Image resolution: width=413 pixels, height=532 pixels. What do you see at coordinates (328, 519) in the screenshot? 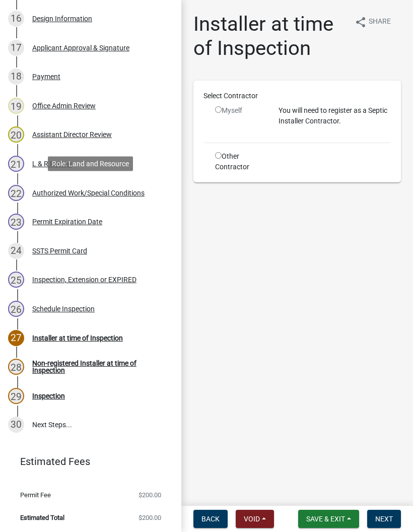
I see `button: Save & Exit` at bounding box center [328, 519].